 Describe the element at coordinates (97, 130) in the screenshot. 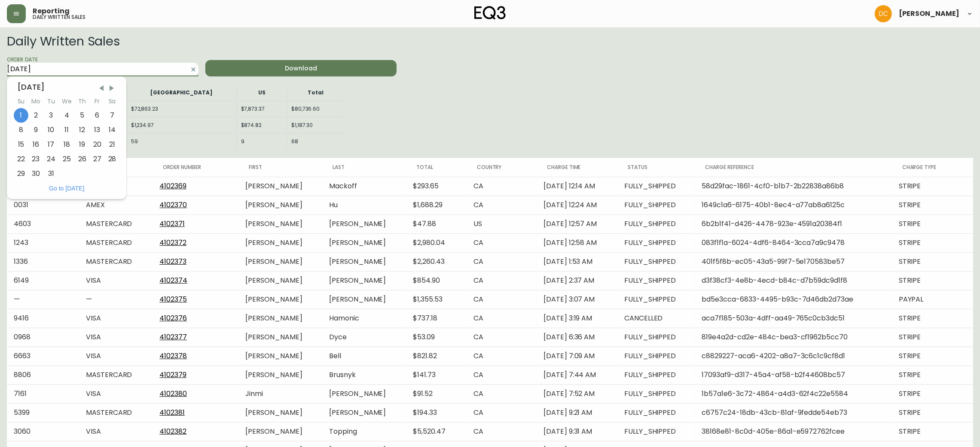

I see `div: Fri Jan 13 2023` at that location.